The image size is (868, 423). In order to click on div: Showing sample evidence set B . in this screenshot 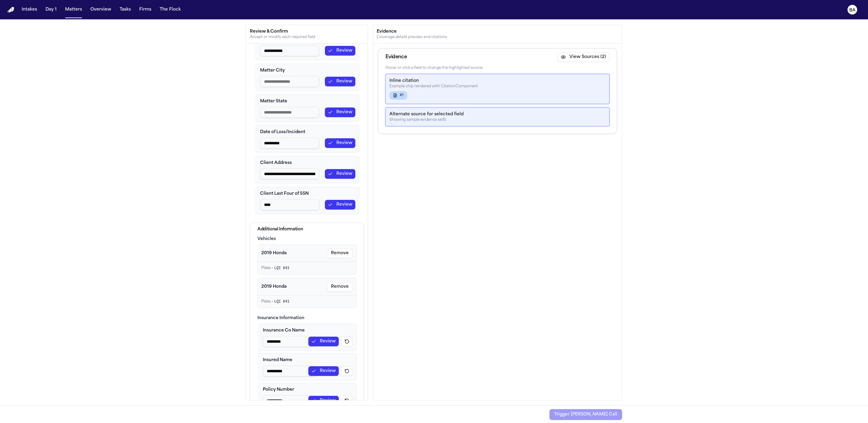, I will do `click(497, 120)`.